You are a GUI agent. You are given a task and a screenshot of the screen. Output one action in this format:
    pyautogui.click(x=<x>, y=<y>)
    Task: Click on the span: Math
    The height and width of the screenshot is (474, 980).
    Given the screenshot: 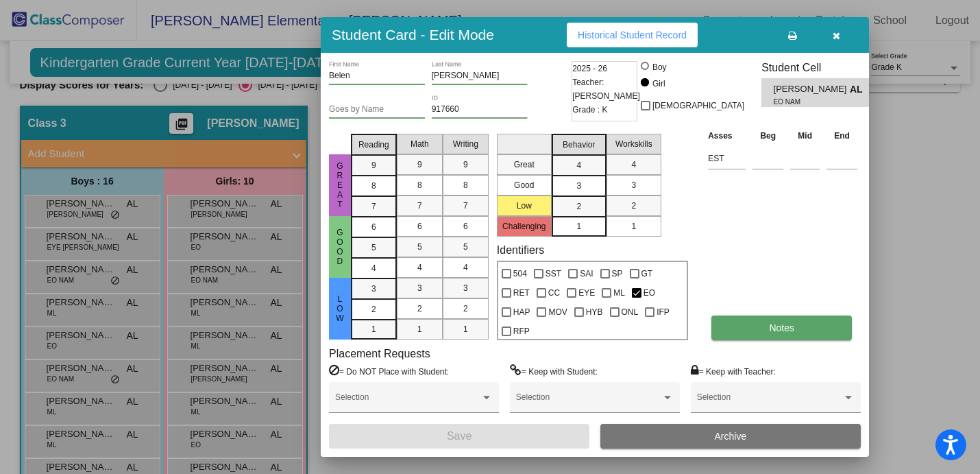 What is the action you would take?
    pyautogui.click(x=419, y=144)
    